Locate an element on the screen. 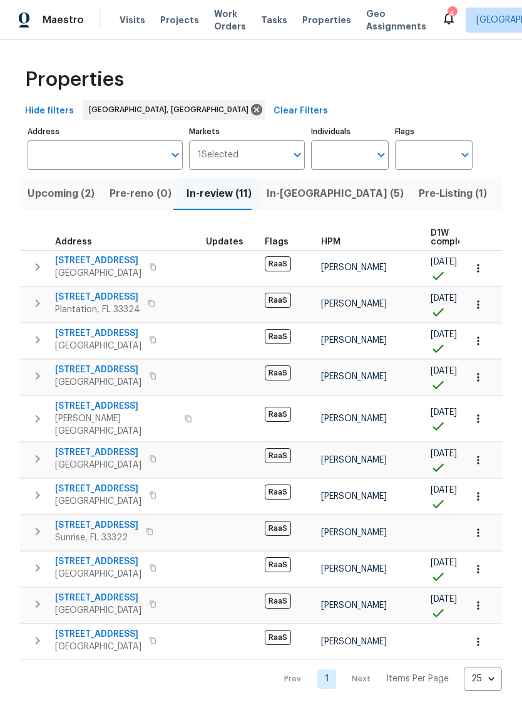  span: Plantation, FL 33324 is located at coordinates (98, 309).